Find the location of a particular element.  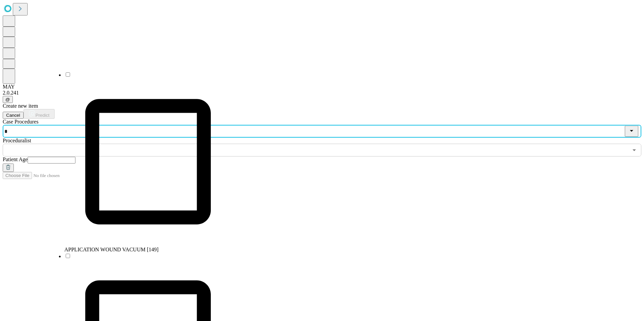

div: 2.0.241 is located at coordinates (322, 93).